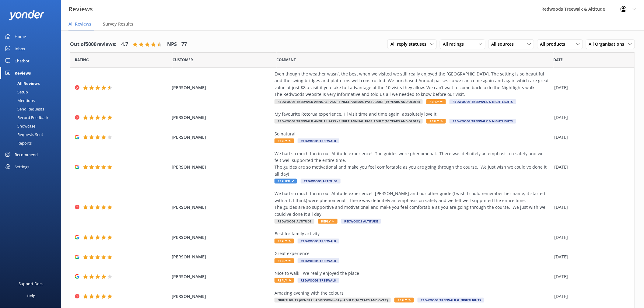  I want to click on div: Requests Sent, so click(24, 135).